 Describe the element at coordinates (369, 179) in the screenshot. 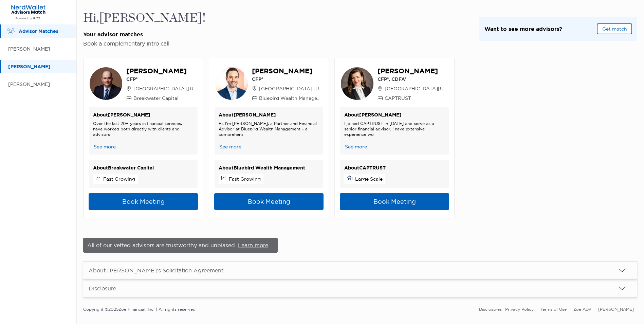

I see `p: Large Scale` at that location.